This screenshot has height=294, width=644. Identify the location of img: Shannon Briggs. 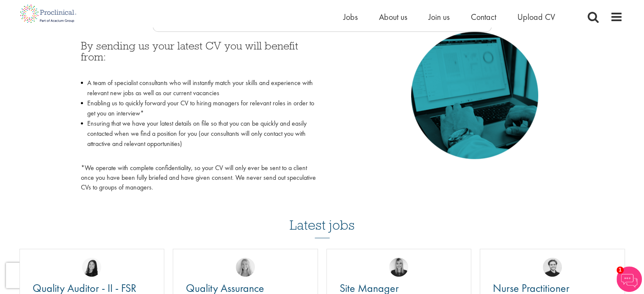
(245, 267).